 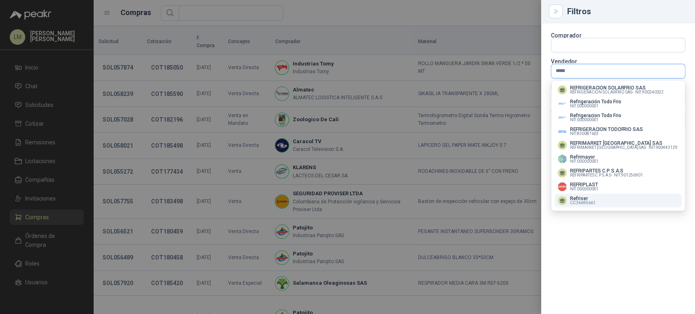 I want to click on button: Company LogoREFRIGERACION TODOFRIO SASNIT:830087603, so click(x=618, y=132).